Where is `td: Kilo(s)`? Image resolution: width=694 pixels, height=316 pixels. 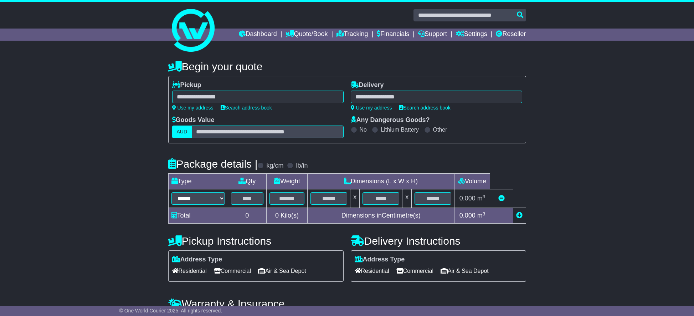
td: Kilo(s) is located at coordinates (287, 216).